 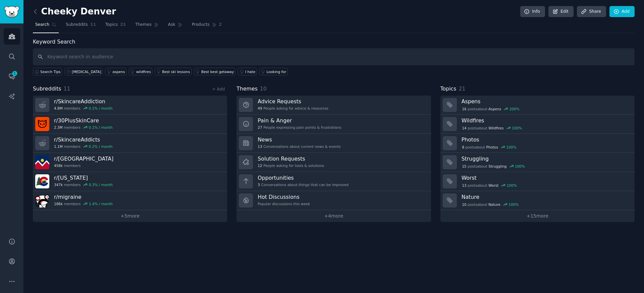 What do you see at coordinates (116, 72) in the screenshot?
I see `a: aspens` at bounding box center [116, 72].